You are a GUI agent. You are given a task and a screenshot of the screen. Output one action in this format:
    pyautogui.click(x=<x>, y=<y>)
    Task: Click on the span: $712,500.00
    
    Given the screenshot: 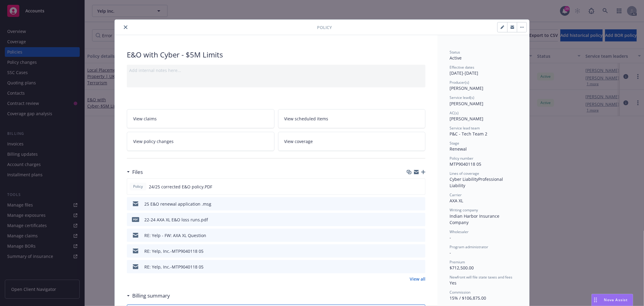 What is the action you would take?
    pyautogui.click(x=462, y=267)
    